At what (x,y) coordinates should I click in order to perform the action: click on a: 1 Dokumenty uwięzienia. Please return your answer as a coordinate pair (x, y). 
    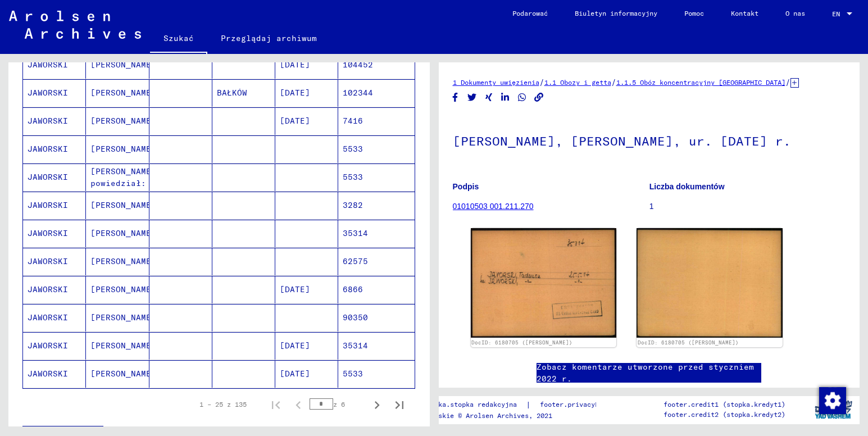
    Looking at the image, I should click on (496, 82).